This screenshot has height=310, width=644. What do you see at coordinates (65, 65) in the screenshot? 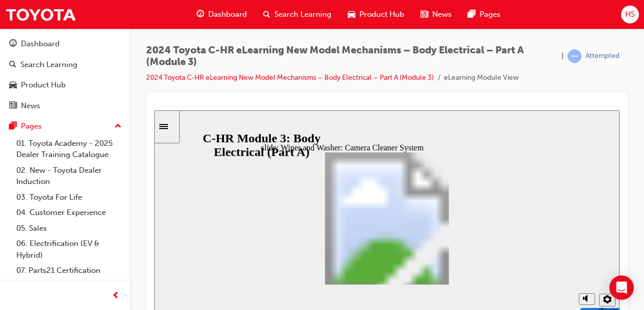
I see `a: Search Learning` at bounding box center [65, 65].